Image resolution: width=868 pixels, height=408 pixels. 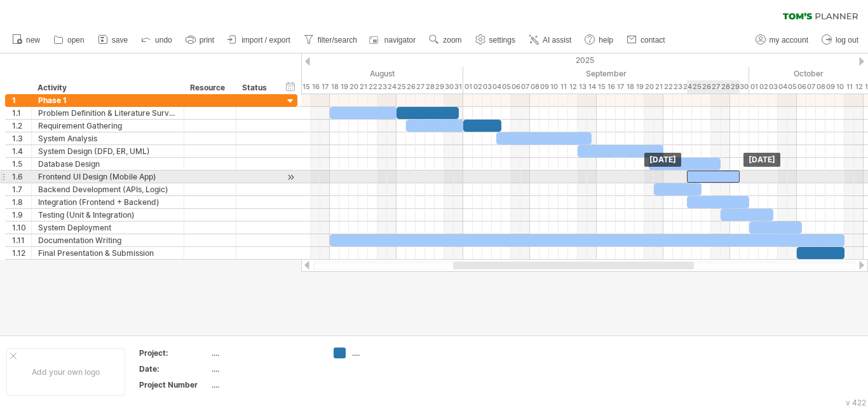 What do you see at coordinates (108, 163) in the screenshot?
I see `div: Database Design` at bounding box center [108, 163].